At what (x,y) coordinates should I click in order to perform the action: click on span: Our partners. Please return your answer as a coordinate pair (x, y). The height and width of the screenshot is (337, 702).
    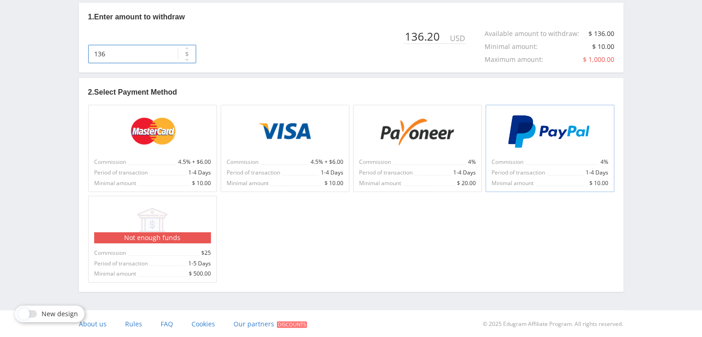
    Looking at the image, I should click on (254, 323).